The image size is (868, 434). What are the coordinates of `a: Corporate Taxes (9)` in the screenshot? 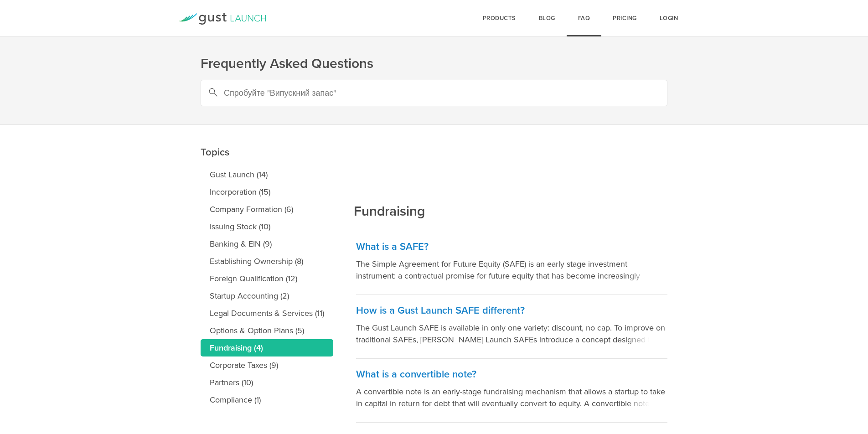 It's located at (267, 365).